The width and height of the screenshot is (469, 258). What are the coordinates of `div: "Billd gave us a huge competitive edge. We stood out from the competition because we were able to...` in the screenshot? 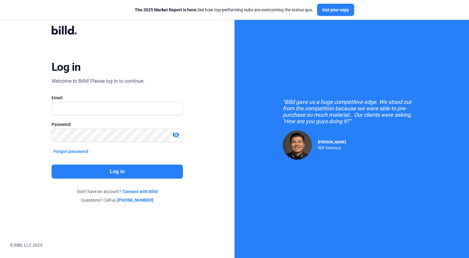 It's located at (352, 112).